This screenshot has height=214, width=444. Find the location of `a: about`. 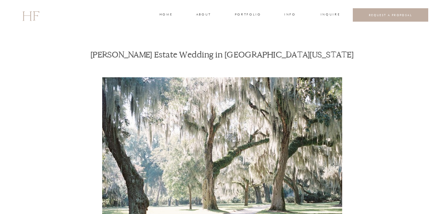

a: about is located at coordinates (203, 15).